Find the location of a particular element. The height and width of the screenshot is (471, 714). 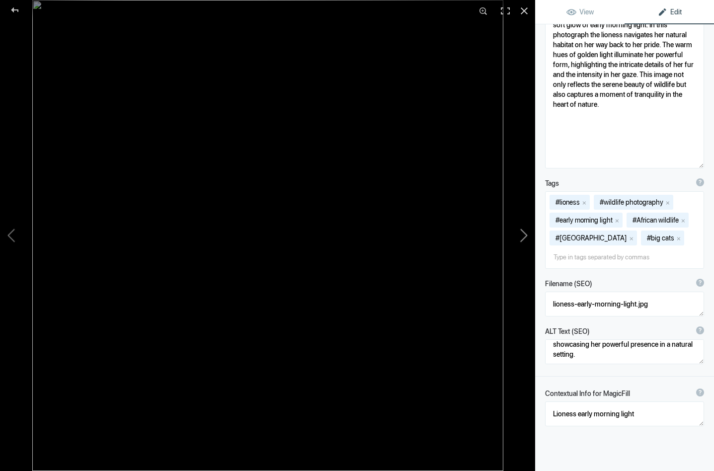

b: Filename (SEO) is located at coordinates (568, 284).